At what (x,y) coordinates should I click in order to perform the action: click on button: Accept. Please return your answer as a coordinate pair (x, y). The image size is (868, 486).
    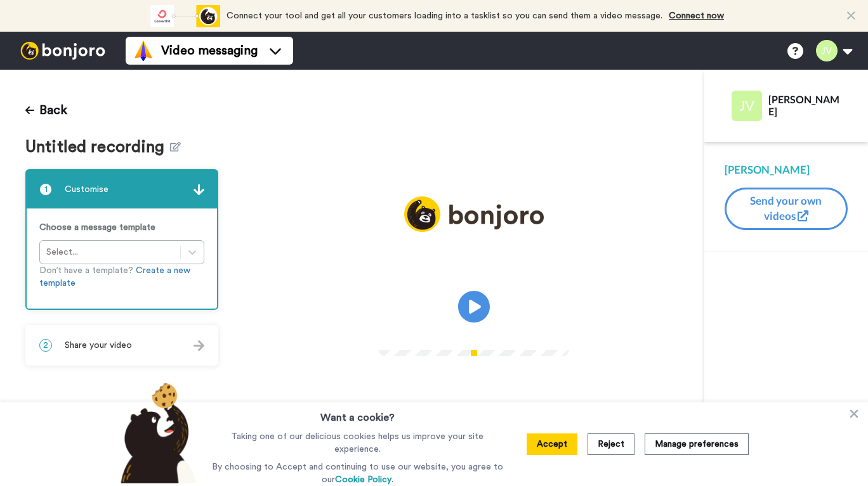
    Looking at the image, I should click on (553, 445).